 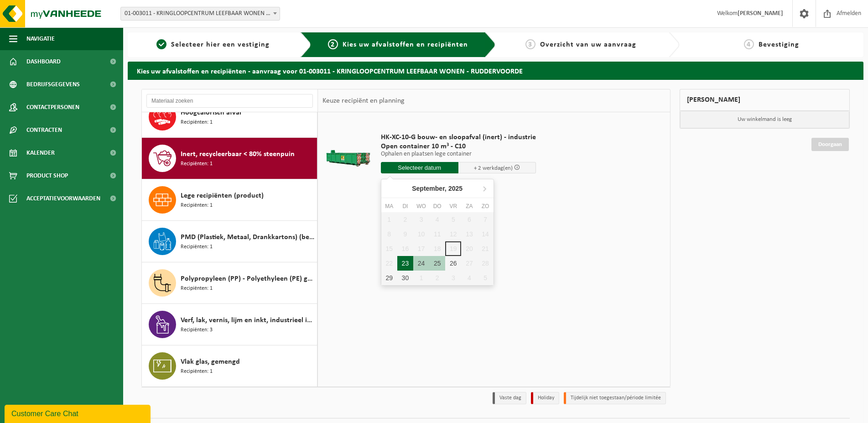 I want to click on button: Vlak glas, gemengd Recipiënten: 1, so click(x=230, y=366).